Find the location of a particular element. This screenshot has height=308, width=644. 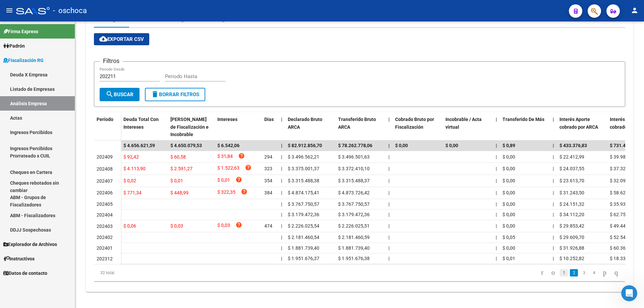

span: $ 29.609,70 is located at coordinates (572, 237).